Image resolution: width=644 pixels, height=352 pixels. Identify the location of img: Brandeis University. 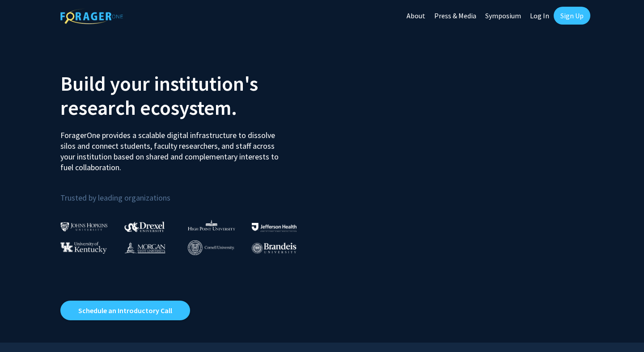
(274, 248).